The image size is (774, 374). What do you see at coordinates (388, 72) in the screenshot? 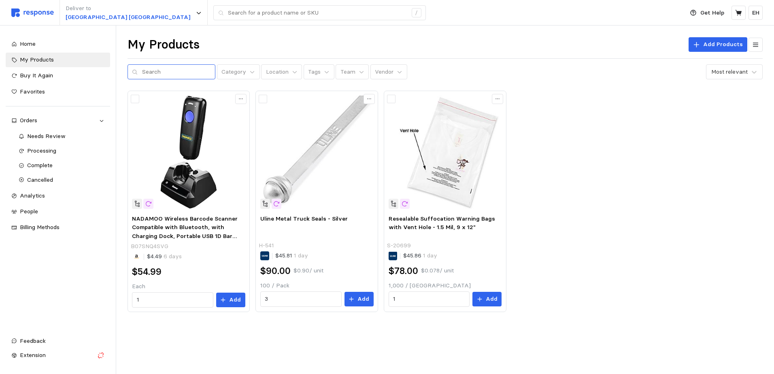
I see `button: Vendor` at bounding box center [388, 72].